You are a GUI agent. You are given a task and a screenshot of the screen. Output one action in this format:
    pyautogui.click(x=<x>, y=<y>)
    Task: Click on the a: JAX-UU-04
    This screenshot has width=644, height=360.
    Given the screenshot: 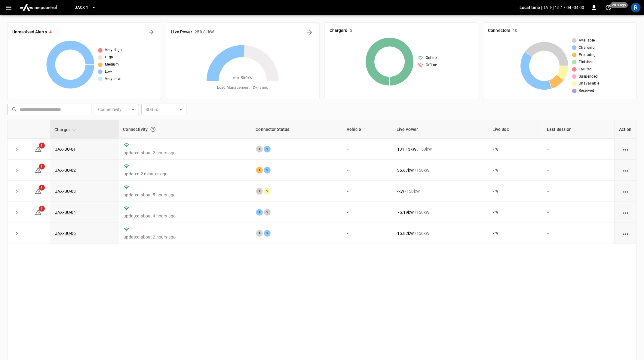 What is the action you would take?
    pyautogui.click(x=66, y=212)
    